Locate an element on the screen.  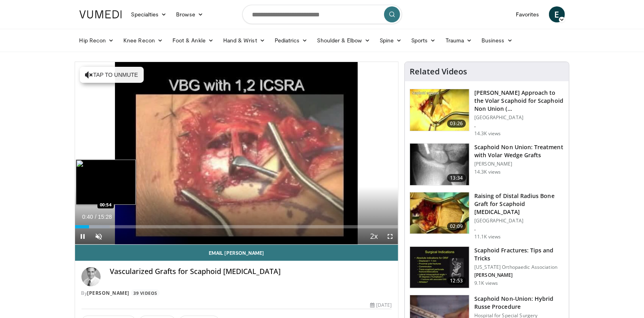
img: Avatar is located at coordinates (91, 276).